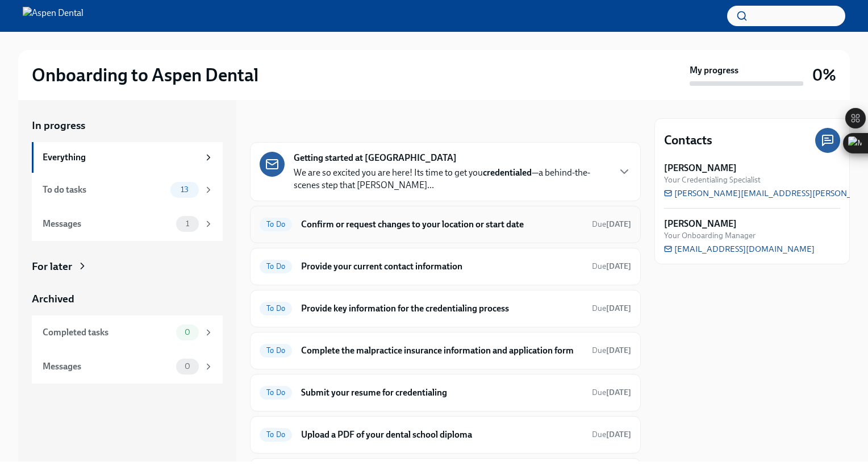 The width and height of the screenshot is (868, 474). I want to click on h6: Provide your current contact information, so click(442, 266).